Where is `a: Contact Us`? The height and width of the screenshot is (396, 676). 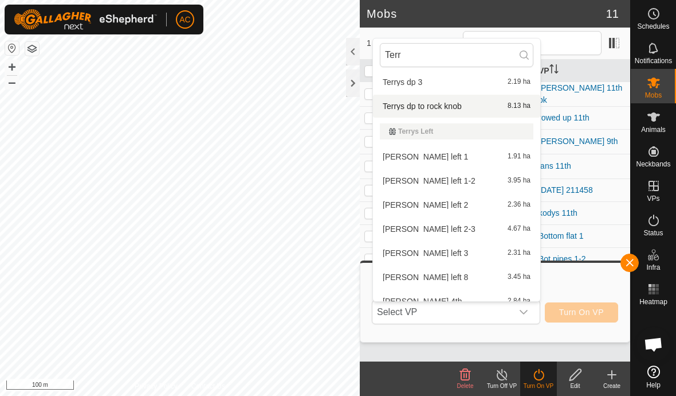
a: Contact Us is located at coordinates (208, 386).